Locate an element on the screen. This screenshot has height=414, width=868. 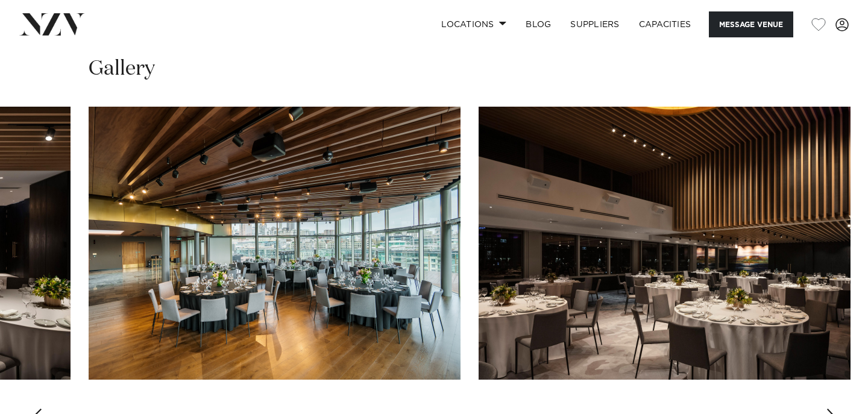
a: Locations is located at coordinates (473, 24).